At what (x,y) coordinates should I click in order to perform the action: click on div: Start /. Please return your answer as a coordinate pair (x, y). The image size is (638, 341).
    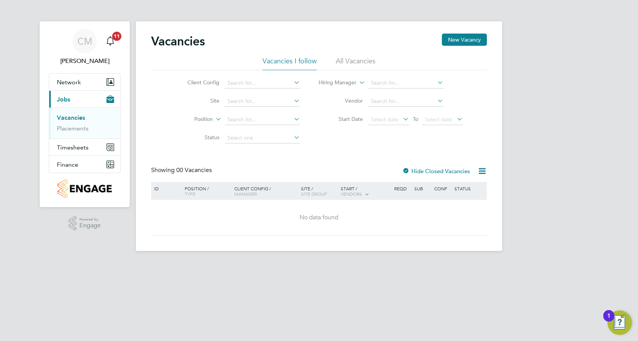
    Looking at the image, I should click on (366, 192).